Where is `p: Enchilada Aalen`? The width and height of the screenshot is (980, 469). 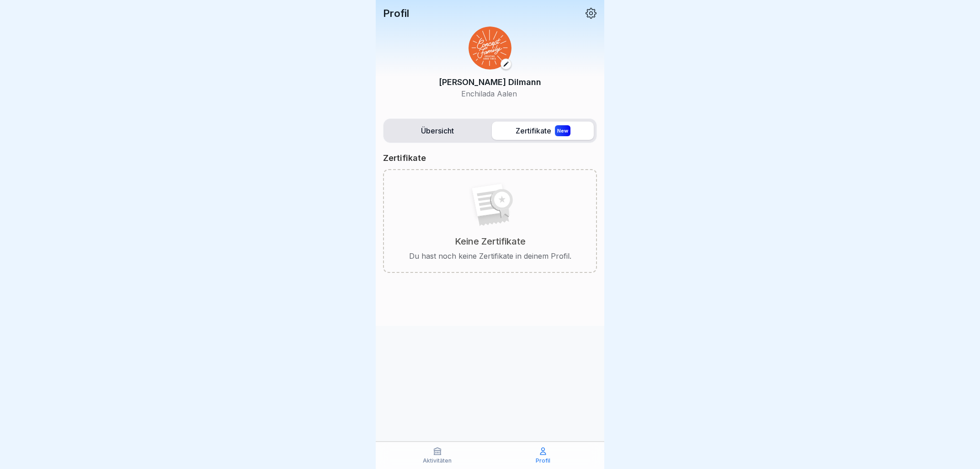
p: Enchilada Aalen is located at coordinates (490, 94).